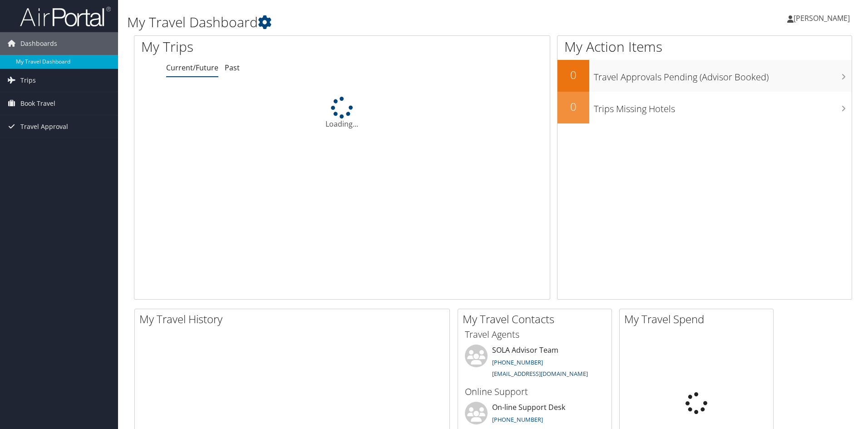  What do you see at coordinates (535, 392) in the screenshot?
I see `h3: Online Support` at bounding box center [535, 392].